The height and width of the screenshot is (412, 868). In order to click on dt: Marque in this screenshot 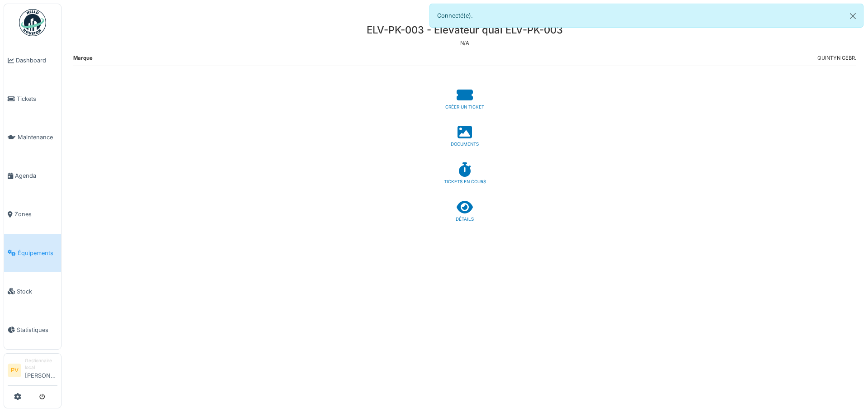, I will do `click(83, 60)`.